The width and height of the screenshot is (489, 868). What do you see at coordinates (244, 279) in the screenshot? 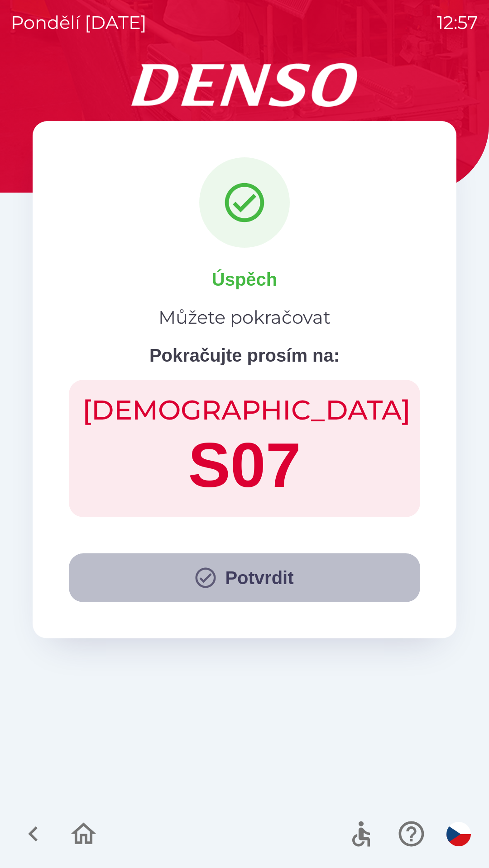
I see `p: Úspěch` at bounding box center [244, 279].